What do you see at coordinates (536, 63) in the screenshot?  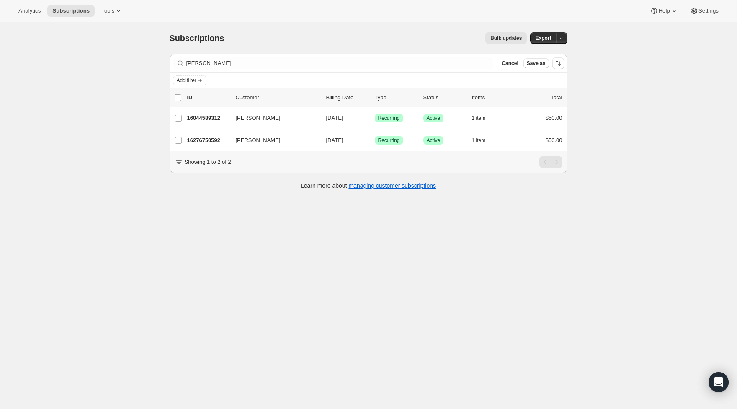 I see `button: Save as` at bounding box center [536, 63].